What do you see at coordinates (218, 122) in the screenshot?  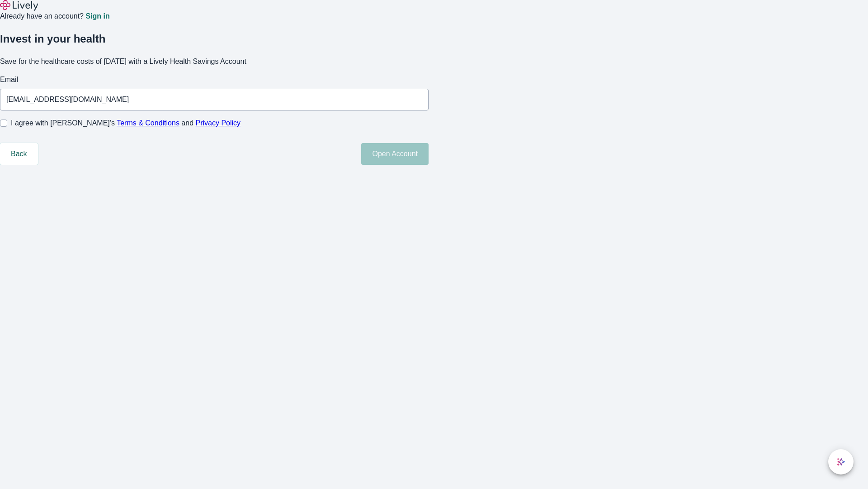 I see `a: Privacy Policy` at bounding box center [218, 122].